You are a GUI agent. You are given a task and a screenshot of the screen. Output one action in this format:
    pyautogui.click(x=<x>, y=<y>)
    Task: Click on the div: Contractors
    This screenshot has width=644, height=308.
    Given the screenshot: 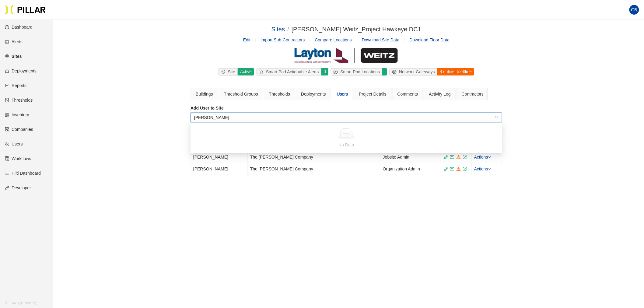 What is the action you would take?
    pyautogui.click(x=473, y=94)
    